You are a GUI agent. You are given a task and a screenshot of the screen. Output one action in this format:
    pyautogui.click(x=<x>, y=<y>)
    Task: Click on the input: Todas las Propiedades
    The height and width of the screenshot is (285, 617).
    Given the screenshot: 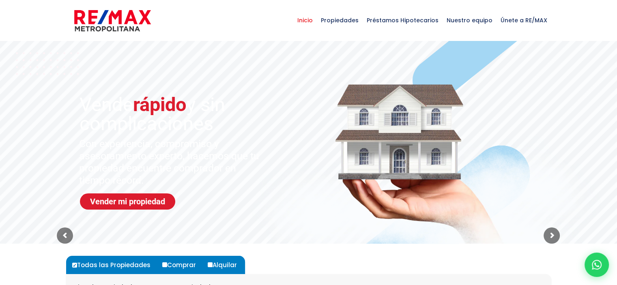 What is the action you would take?
    pyautogui.click(x=75, y=265)
    